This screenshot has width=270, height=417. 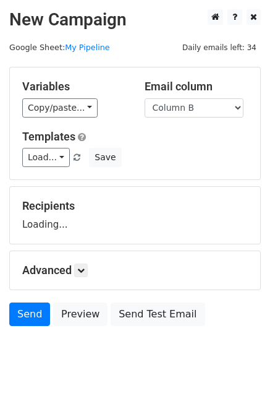 I want to click on span: Daily emails left: 34, so click(x=220, y=48).